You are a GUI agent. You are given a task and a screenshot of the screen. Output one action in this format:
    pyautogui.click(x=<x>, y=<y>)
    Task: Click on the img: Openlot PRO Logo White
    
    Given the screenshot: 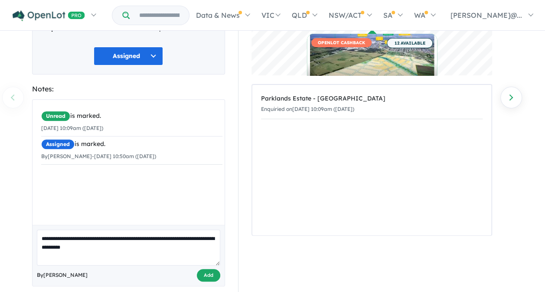 What is the action you would take?
    pyautogui.click(x=49, y=16)
    